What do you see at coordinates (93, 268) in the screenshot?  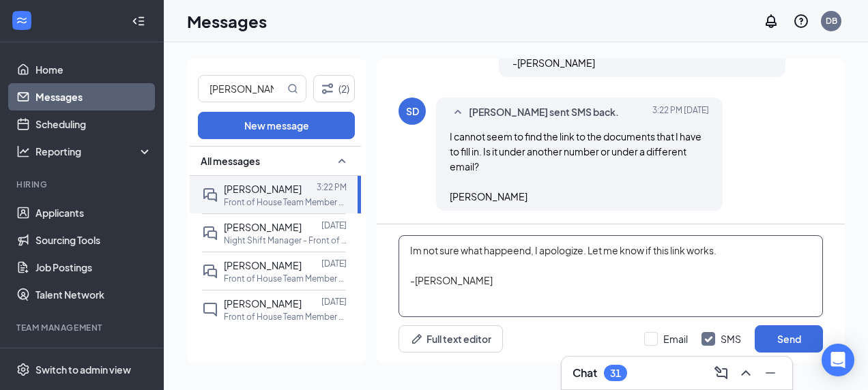 I see `a: Job Postings` at bounding box center [93, 268].